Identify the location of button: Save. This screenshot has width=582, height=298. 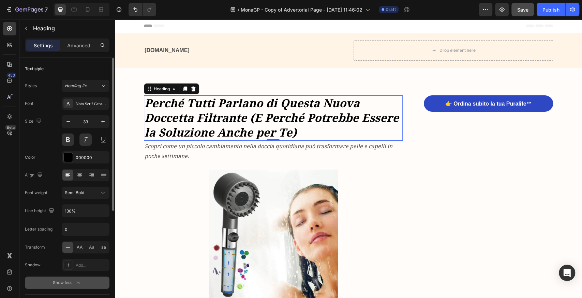
(522, 10).